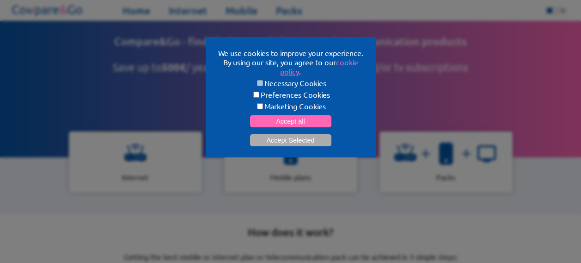 This screenshot has height=263, width=581. Describe the element at coordinates (291, 83) in the screenshot. I see `label: Necessary Cookies` at that location.